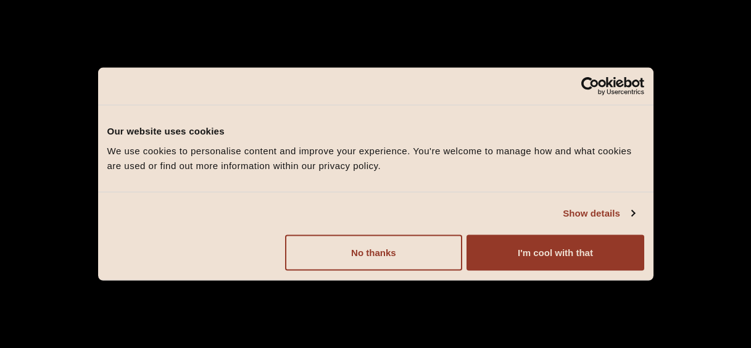  What do you see at coordinates (373, 252) in the screenshot?
I see `button: No thanks` at bounding box center [373, 252].